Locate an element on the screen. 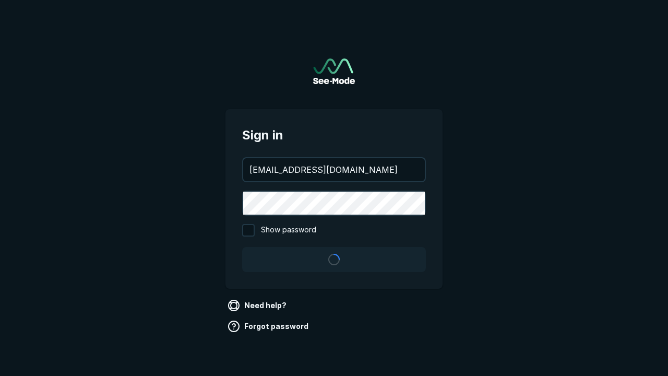 This screenshot has width=668, height=376. input: your@email.com is located at coordinates (334, 170).